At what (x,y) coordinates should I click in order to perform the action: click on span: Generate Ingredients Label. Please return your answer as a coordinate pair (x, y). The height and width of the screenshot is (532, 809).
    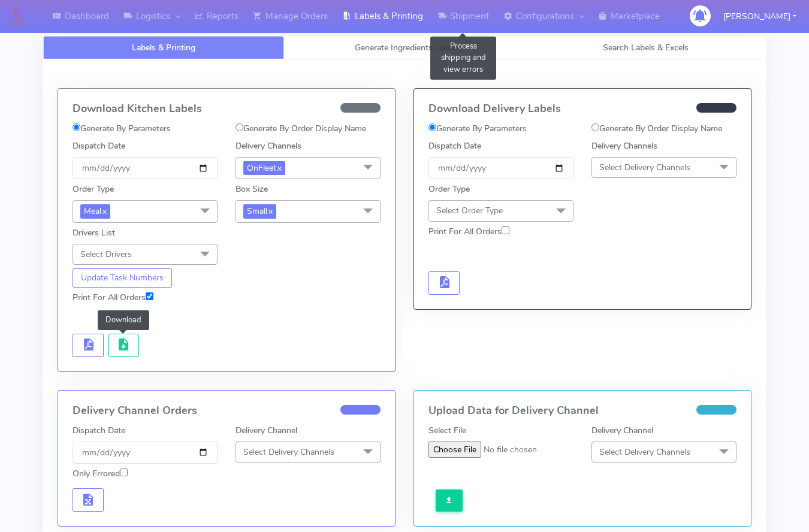
    Looking at the image, I should click on (404, 47).